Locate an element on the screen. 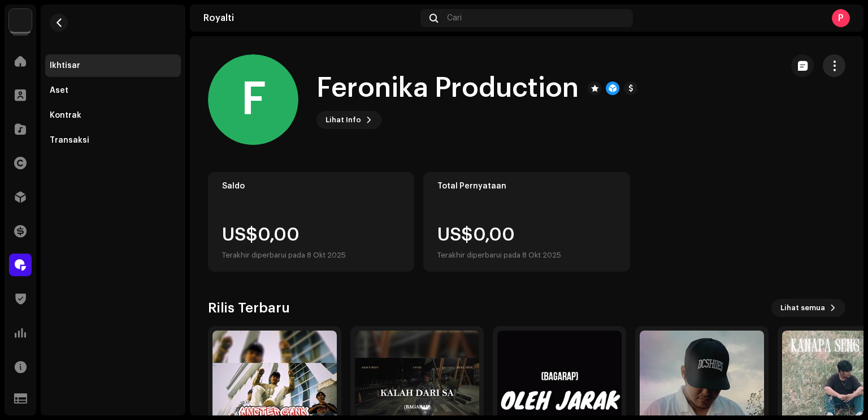 The height and width of the screenshot is (420, 868). re-o-card-value: Saldo is located at coordinates (311, 222).